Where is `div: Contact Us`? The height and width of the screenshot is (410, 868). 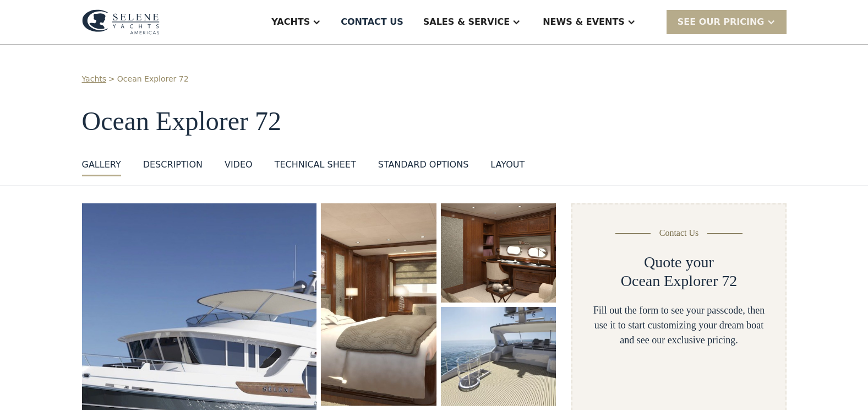
div: Contact Us is located at coordinates (679, 233).